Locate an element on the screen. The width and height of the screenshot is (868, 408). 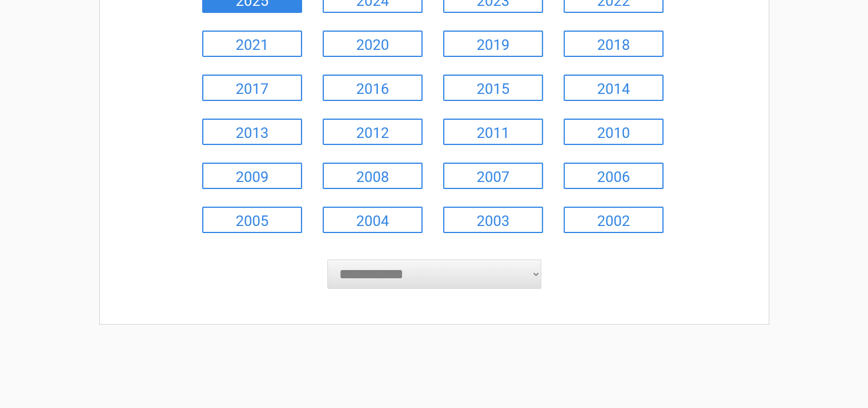
a: 2013 is located at coordinates (252, 131).